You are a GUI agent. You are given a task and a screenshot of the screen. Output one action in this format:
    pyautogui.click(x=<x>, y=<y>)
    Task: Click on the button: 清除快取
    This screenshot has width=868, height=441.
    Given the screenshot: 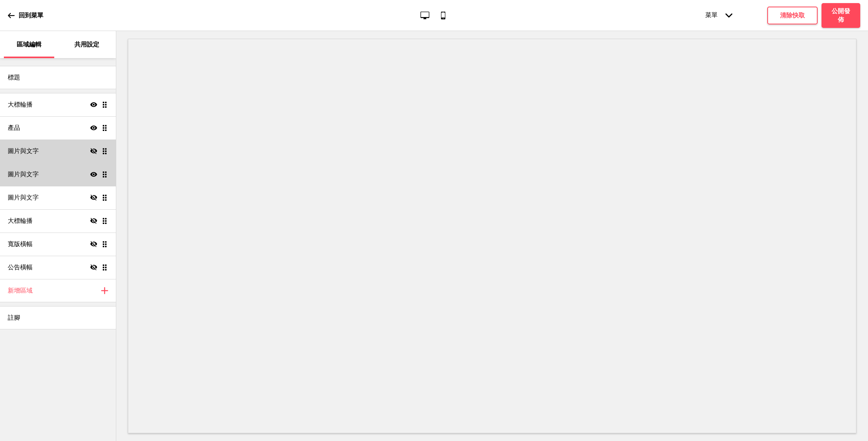 What is the action you would take?
    pyautogui.click(x=792, y=16)
    